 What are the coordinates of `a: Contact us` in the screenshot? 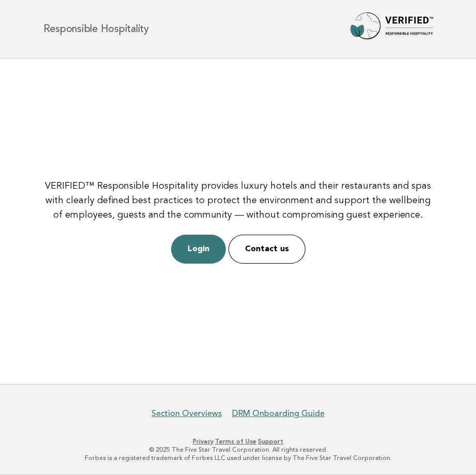 It's located at (266, 249).